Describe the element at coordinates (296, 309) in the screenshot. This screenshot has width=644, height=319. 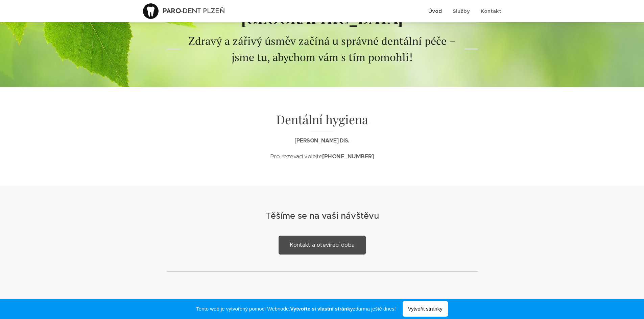
I see `span: Tento web je vytvořený pomocí Webnode. zdarma ještě dnes!` at that location.